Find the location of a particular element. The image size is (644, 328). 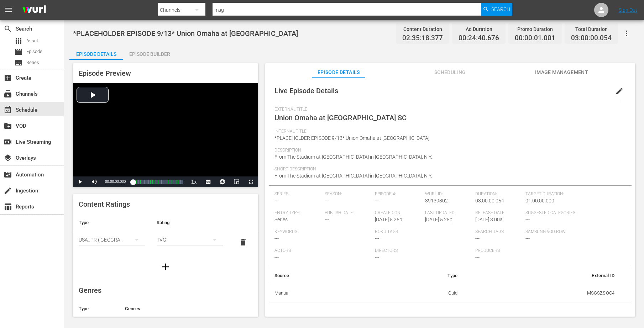

button: Playback Rate is located at coordinates (194, 182).